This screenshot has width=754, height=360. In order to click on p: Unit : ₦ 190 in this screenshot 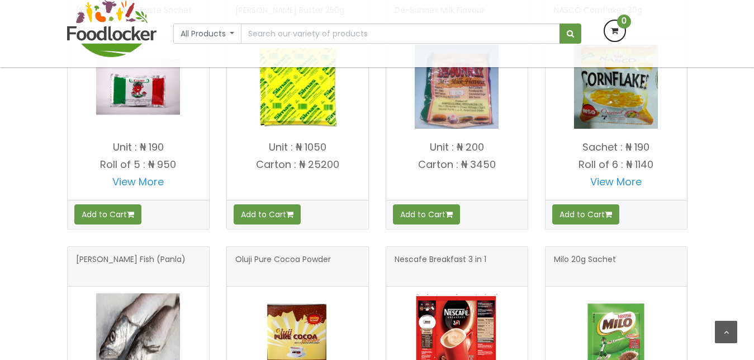, I will do `click(138, 147)`.